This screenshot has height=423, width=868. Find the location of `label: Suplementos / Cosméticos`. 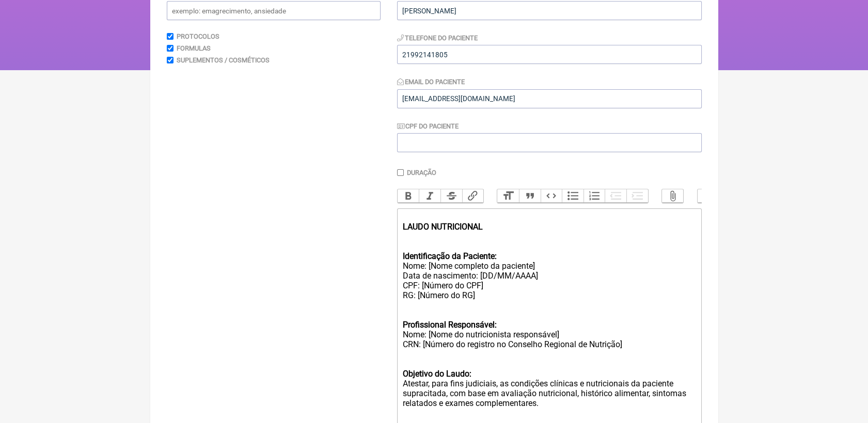

label: Suplementos / Cosméticos is located at coordinates (223, 60).